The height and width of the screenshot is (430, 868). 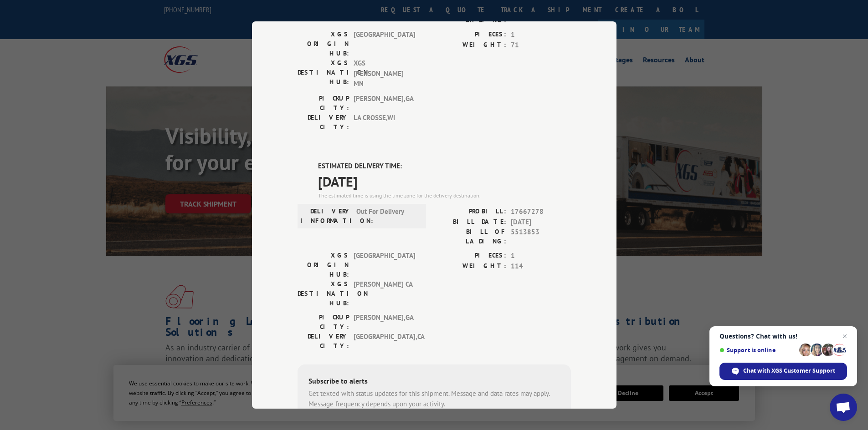 What do you see at coordinates (387, 216) in the screenshot?
I see `span: Out For Delivery` at bounding box center [387, 216].